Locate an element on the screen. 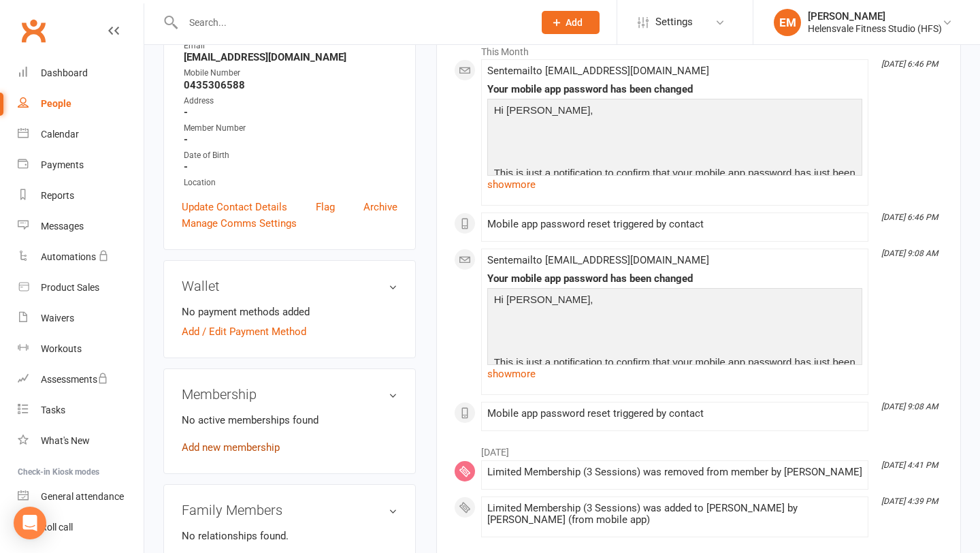 This screenshot has width=980, height=553. div: Location is located at coordinates (291, 183).